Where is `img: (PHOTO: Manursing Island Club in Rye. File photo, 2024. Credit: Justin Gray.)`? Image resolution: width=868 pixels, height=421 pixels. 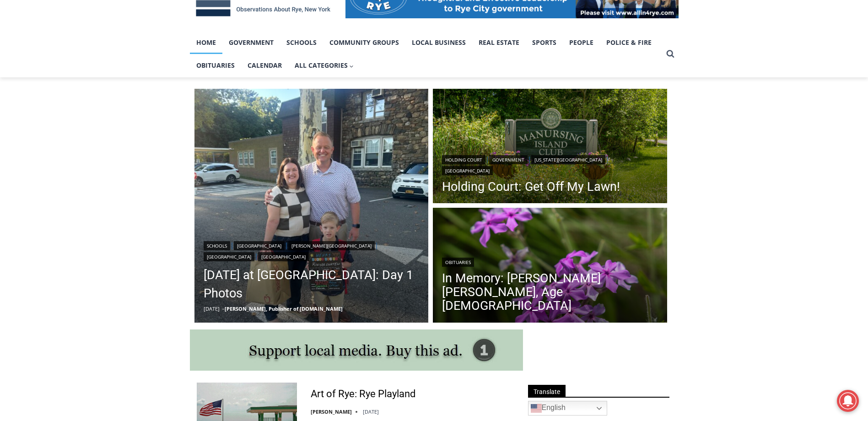
img: (PHOTO: Manursing Island Club in Rye. File photo, 2024. Credit: Justin Gray.) is located at coordinates (550, 147).